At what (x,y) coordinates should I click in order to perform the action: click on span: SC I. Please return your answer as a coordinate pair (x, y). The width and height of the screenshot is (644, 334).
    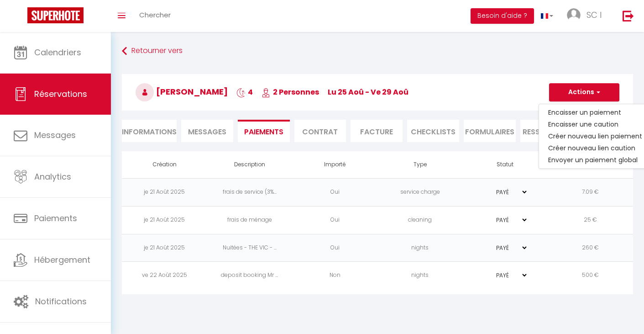
    Looking at the image, I should click on (594, 15).